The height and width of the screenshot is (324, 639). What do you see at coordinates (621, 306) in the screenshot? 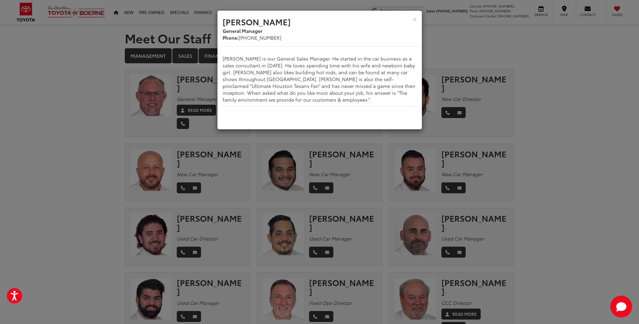
I see `svg: Start Chat` at bounding box center [621, 306].